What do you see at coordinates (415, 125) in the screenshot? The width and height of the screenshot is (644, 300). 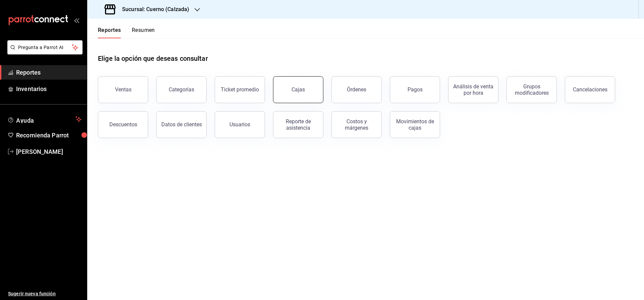 I see `div: Movimientos de cajas` at bounding box center [415, 125].